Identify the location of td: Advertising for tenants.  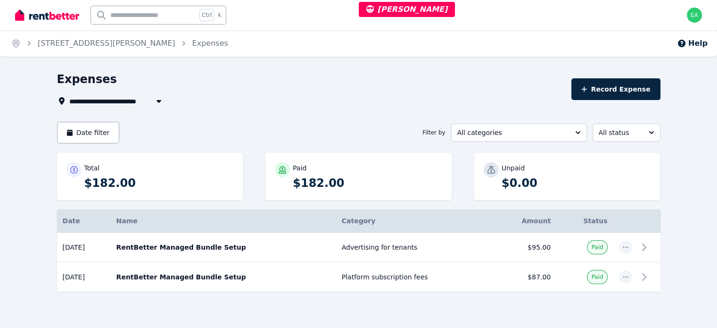
(414, 247).